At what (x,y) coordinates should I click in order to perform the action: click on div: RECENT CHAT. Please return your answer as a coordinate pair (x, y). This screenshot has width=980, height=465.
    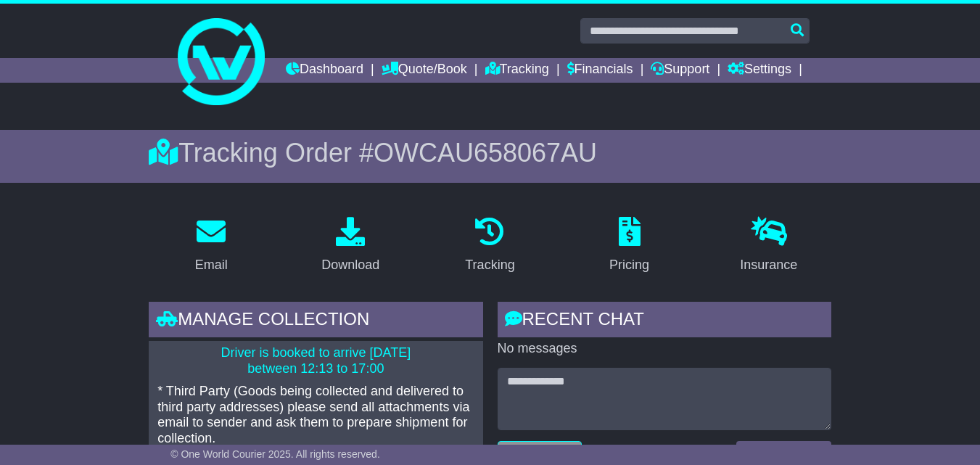
    Looking at the image, I should click on (664, 322).